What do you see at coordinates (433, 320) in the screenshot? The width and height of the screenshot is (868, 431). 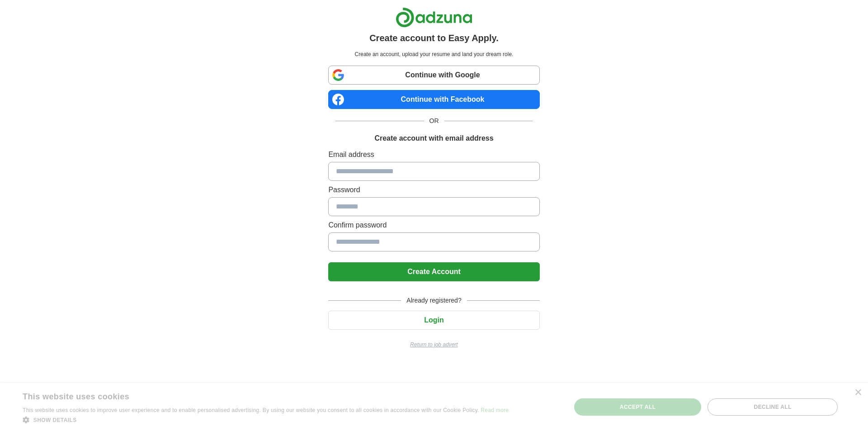 I see `button: Login` at bounding box center [433, 320].